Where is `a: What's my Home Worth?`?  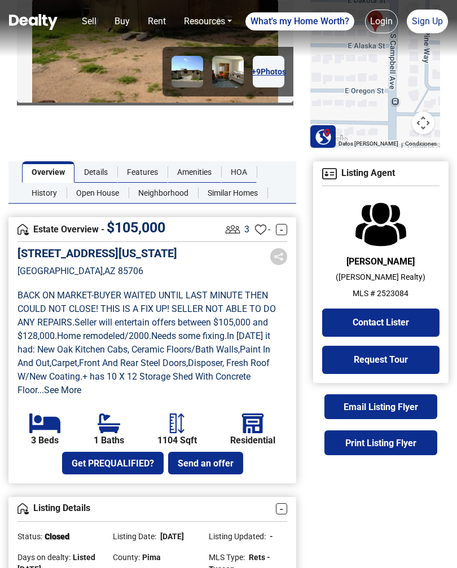
a: What's my Home Worth? is located at coordinates (299, 21).